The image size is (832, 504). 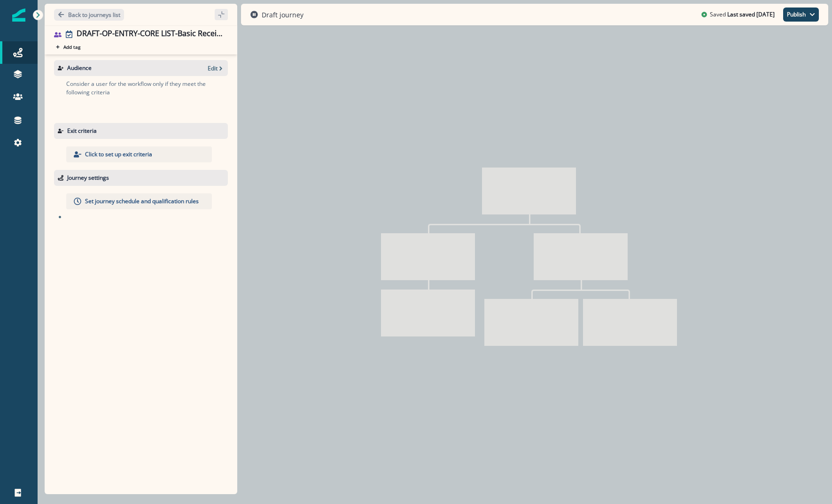 What do you see at coordinates (88, 178) in the screenshot?
I see `p: Journey settings` at bounding box center [88, 178].